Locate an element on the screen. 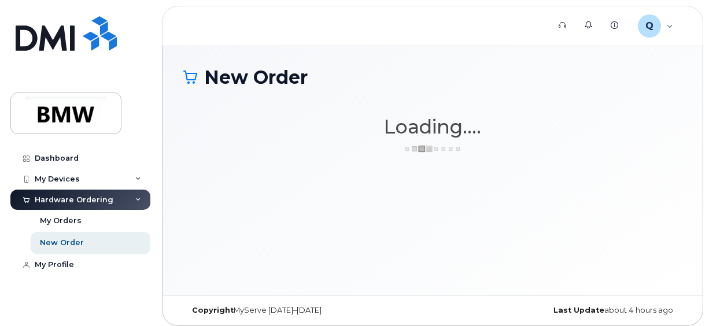 Image resolution: width=709 pixels, height=326 pixels. h1: Loading.... is located at coordinates (433, 127).